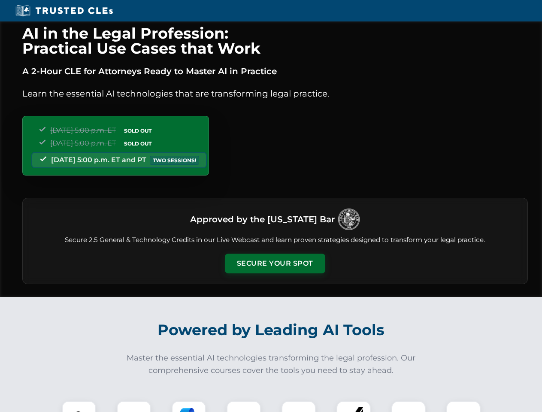 Image resolution: width=542 pixels, height=412 pixels. I want to click on p: Master the essential AI technologies transforming the legal profession. Our comprehensive courses..., so click(271, 365).